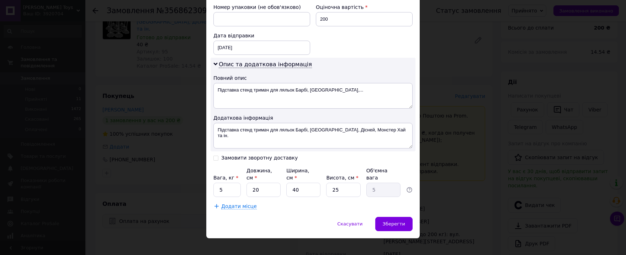 This screenshot has height=255, width=626. I want to click on span: Зберегти, so click(394, 223).